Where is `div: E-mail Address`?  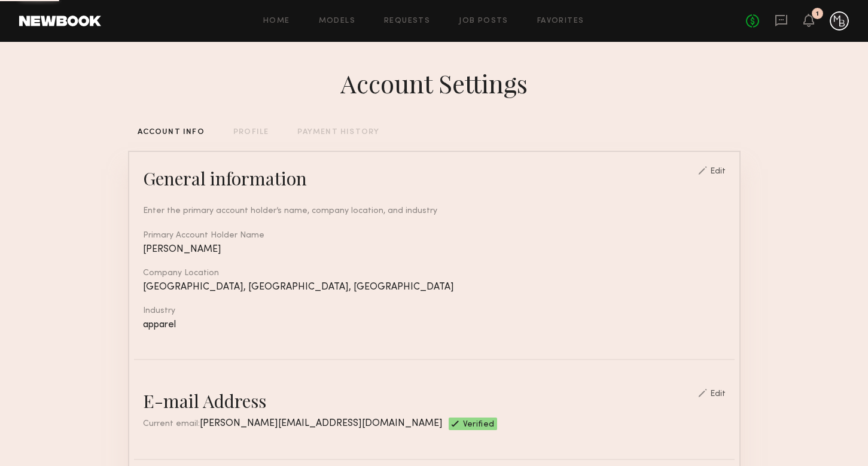 div: E-mail Address is located at coordinates (204, 401).